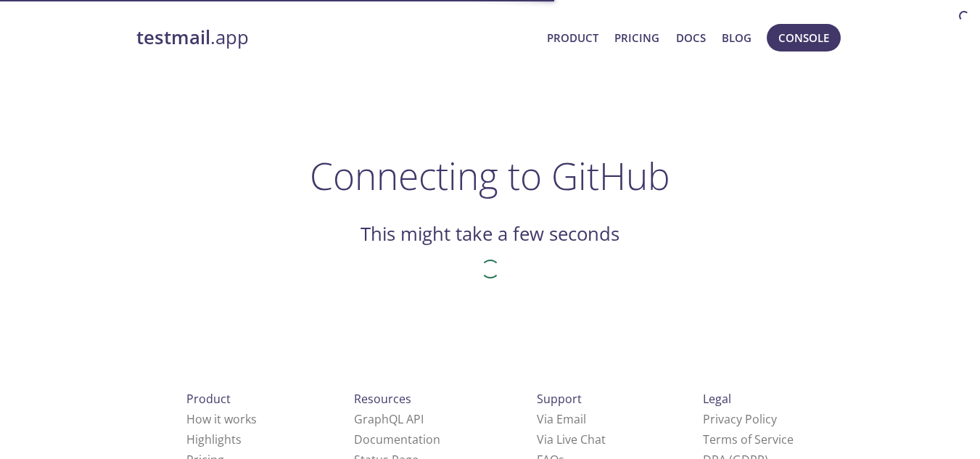 The height and width of the screenshot is (459, 980). I want to click on button: Console, so click(803, 38).